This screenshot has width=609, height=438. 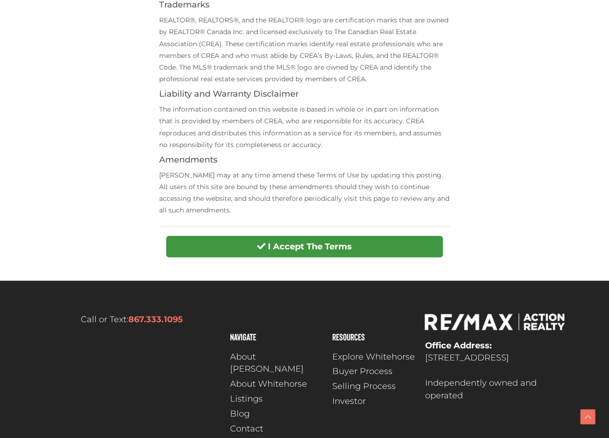 What do you see at coordinates (373, 357) in the screenshot?
I see `span: Explore Whitehorse` at bounding box center [373, 357].